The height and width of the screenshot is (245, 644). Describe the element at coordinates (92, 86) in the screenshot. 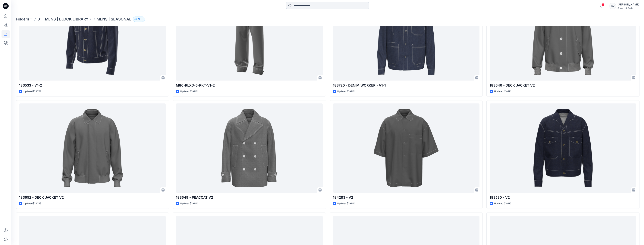

I see `p: 183533 - V1-2` at that location.